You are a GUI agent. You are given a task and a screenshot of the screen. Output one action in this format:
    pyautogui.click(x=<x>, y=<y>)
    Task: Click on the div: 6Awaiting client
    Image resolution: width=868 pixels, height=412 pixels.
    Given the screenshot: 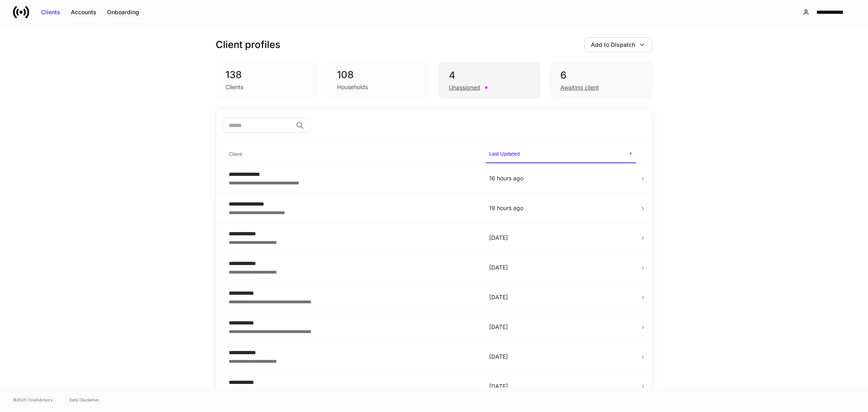 What is the action you would take?
    pyautogui.click(x=601, y=80)
    